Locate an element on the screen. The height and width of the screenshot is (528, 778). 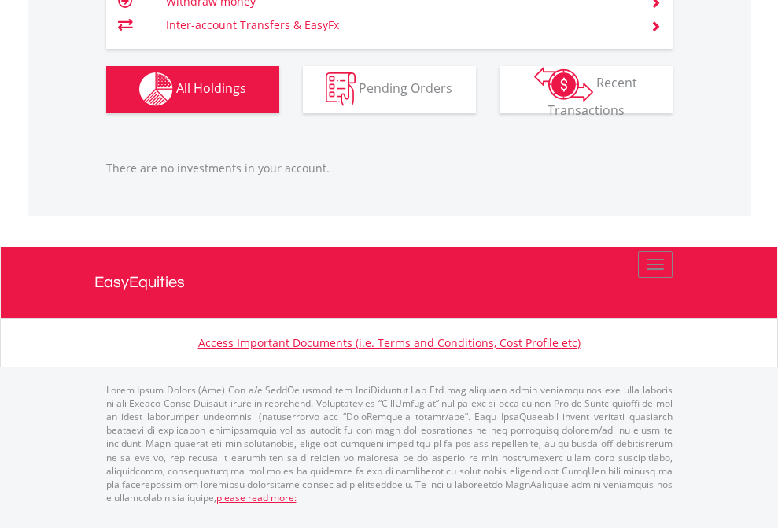
button: Recent Transactions is located at coordinates (586, 90).